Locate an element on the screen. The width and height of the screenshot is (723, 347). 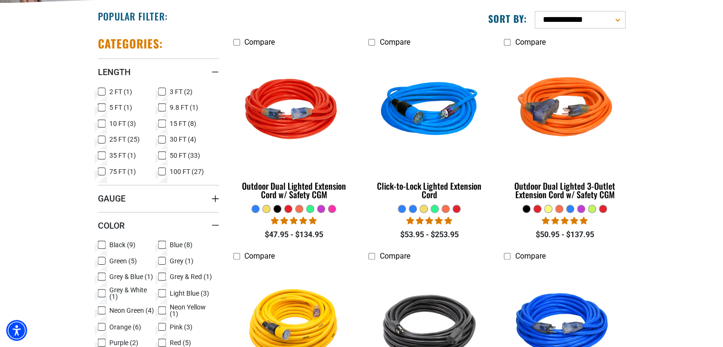
h2: Categories: is located at coordinates (131, 43).